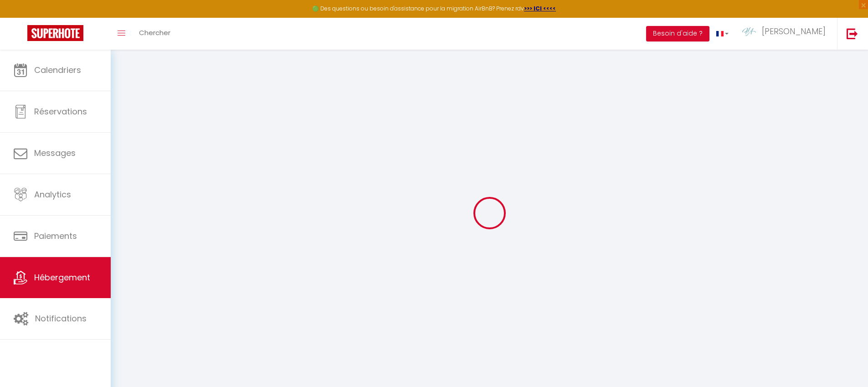  Describe the element at coordinates (852, 33) in the screenshot. I see `img: logout` at that location.